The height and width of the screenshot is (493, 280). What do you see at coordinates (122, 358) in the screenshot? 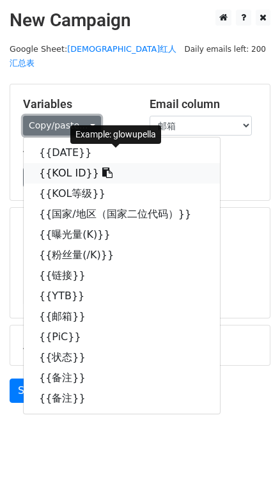
I see `a: {{状态}}` at bounding box center [122, 358].